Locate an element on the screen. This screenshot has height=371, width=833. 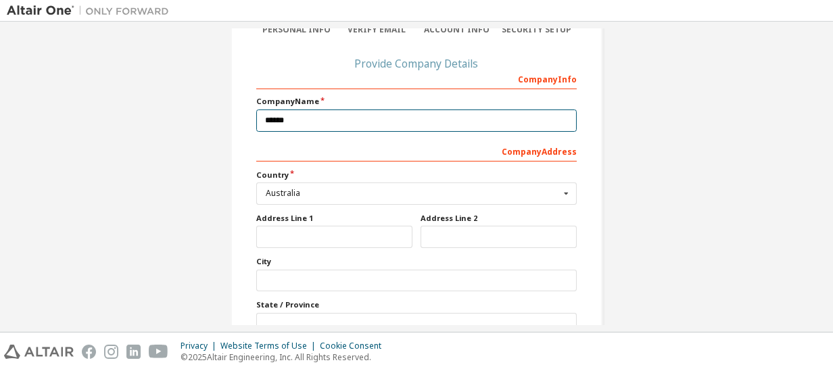
div: Company Info is located at coordinates (417, 78).